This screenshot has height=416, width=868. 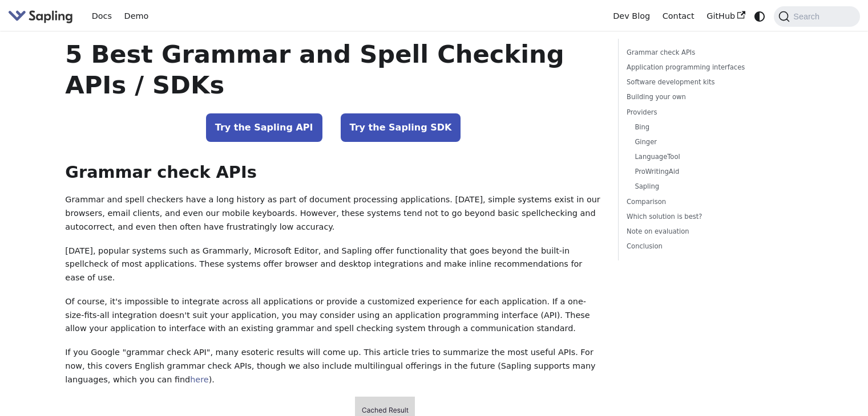 I want to click on a: Sapling, so click(x=706, y=186).